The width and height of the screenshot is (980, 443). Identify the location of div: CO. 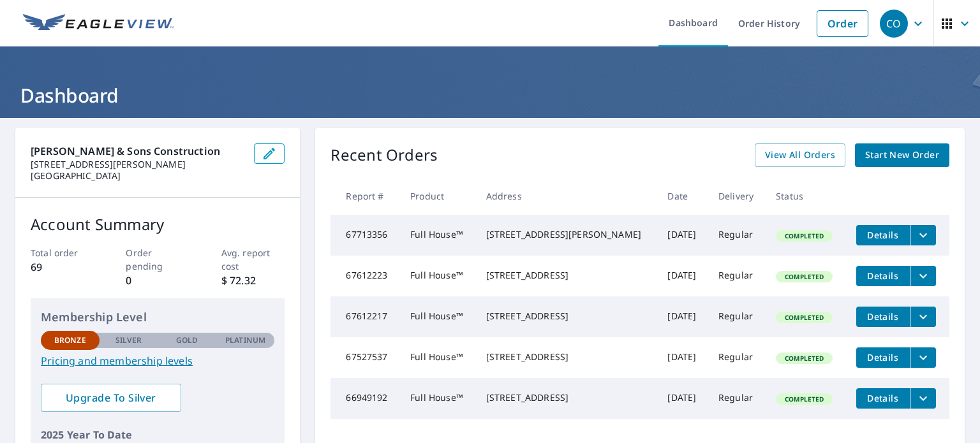
(894, 23).